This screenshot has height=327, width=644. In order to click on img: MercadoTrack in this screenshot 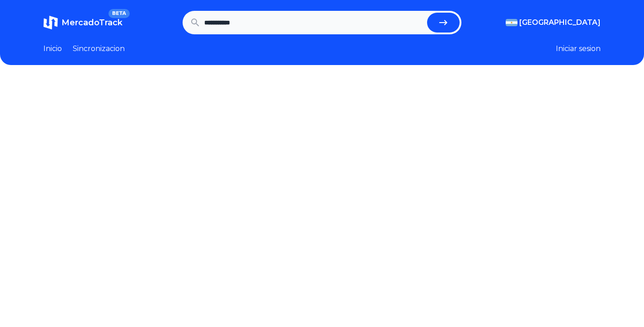, I will do `click(50, 23)`.